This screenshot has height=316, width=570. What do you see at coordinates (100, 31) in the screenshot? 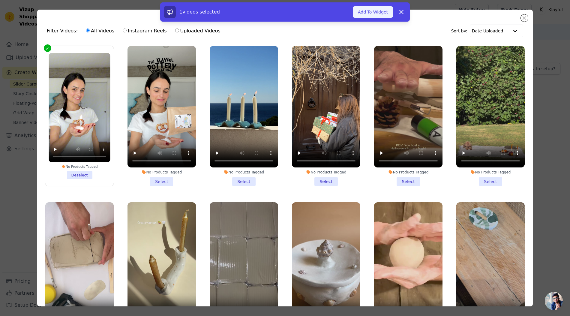
I see `label: All Videos` at bounding box center [100, 31].